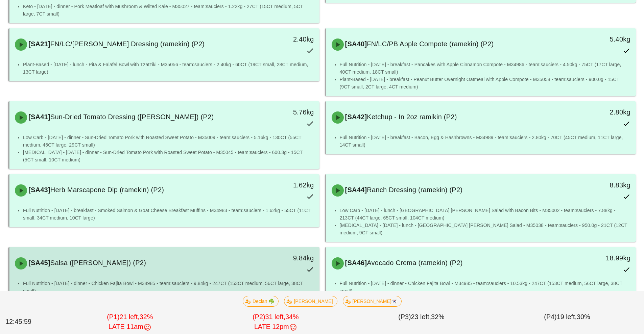 This screenshot has width=644, height=334. I want to click on span: Ranch Dressing (ramekin) (P2), so click(414, 190).